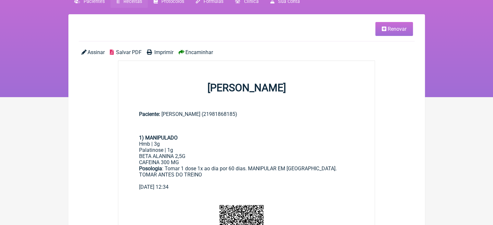 Image resolution: width=493 pixels, height=225 pixels. Describe the element at coordinates (247, 150) in the screenshot. I see `div: Palatinose | 1g` at that location.